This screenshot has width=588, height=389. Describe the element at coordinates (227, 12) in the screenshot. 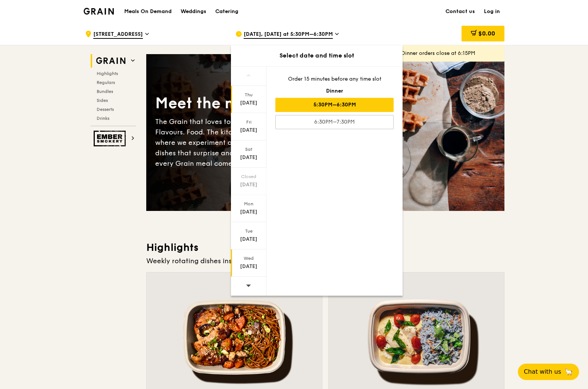

I see `div: Catering` at that location.